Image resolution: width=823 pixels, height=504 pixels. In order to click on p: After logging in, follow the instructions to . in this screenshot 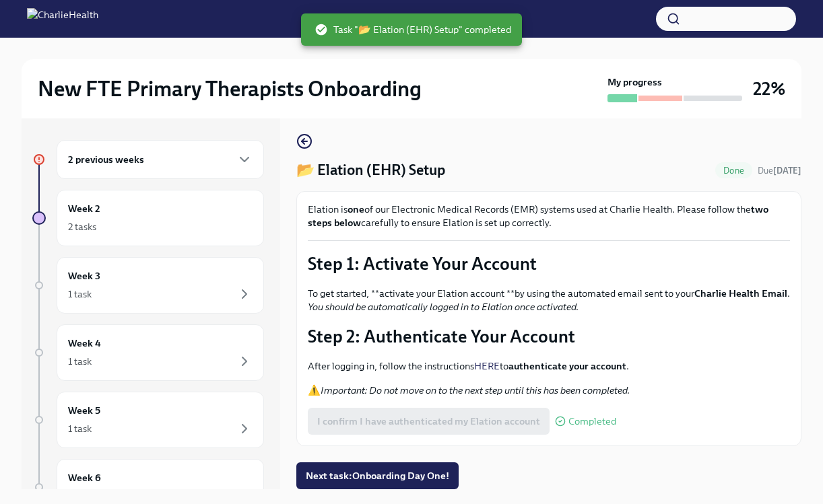, I will do `click(549, 366)`.